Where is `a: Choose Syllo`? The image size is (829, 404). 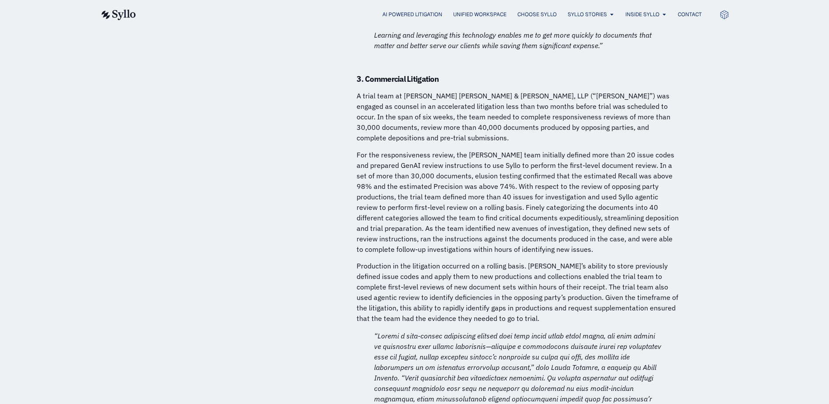 a: Choose Syllo is located at coordinates (537, 14).